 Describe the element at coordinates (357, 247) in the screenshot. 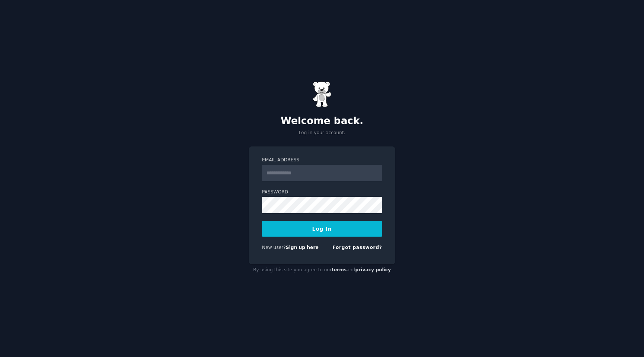

I see `a: Forgot password?` at that location.